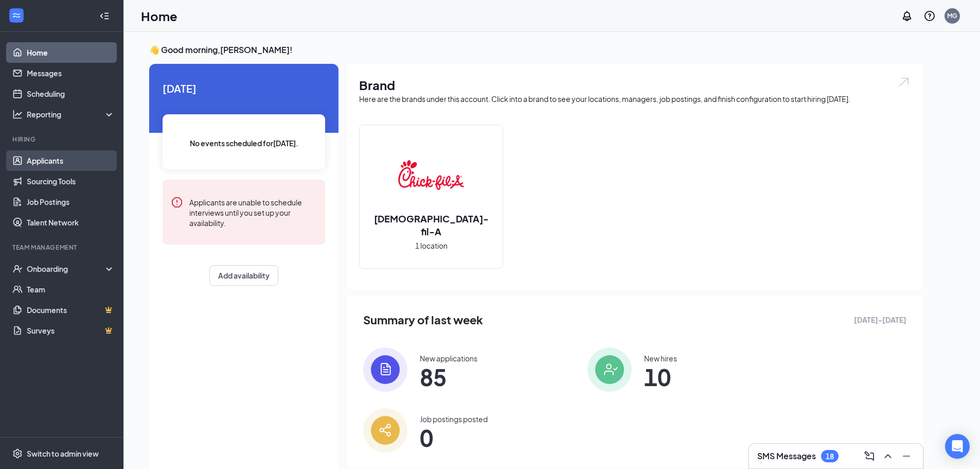 The width and height of the screenshot is (980, 469). I want to click on h3: SMS Messages, so click(787, 456).